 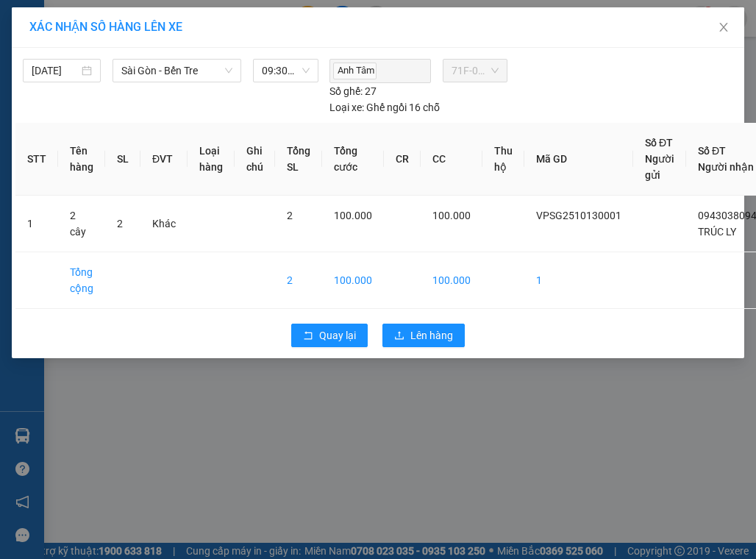 What do you see at coordinates (329, 335) in the screenshot?
I see `button: rollbackQuay lại` at bounding box center [329, 335].